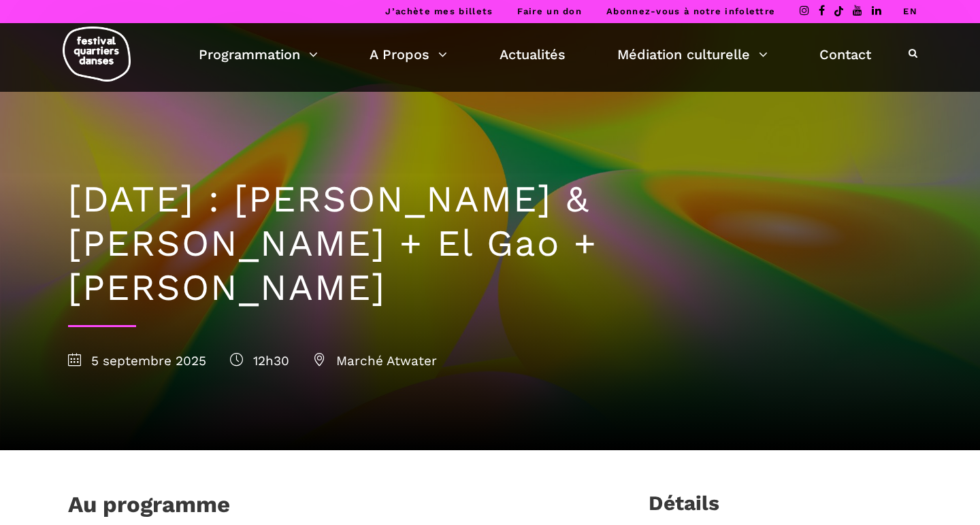 The width and height of the screenshot is (980, 525). I want to click on h3: Détails, so click(685, 509).